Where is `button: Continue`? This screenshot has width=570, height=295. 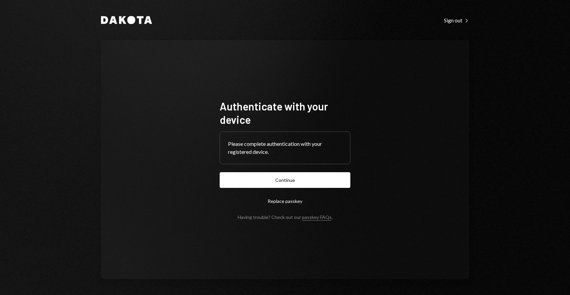 button: Continue is located at coordinates (285, 180).